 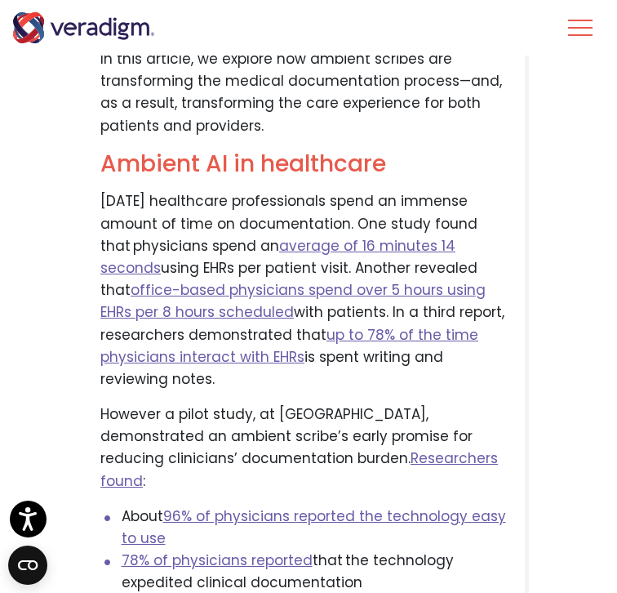 What do you see at coordinates (289, 345) in the screenshot?
I see `a: up to 78% of the time physicians interact with EHRs` at bounding box center [289, 345].